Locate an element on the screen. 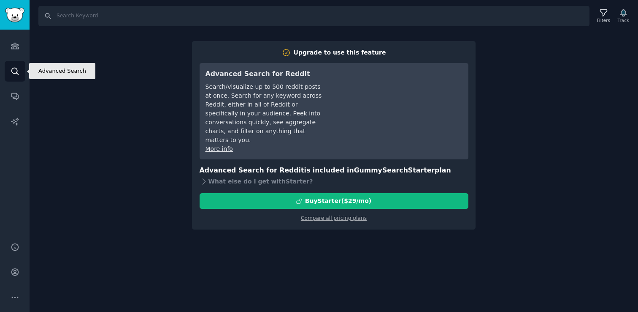  div: What else do I get with Starter ? is located at coordinates (334, 181).